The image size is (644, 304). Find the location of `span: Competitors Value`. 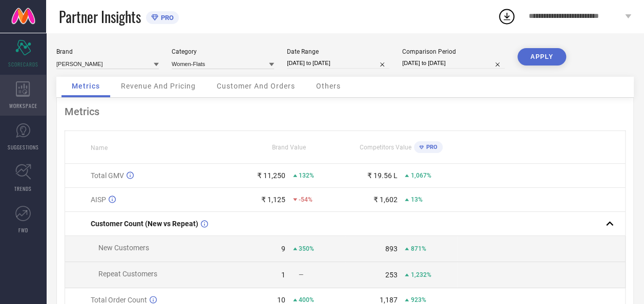

span: Competitors Value is located at coordinates (385, 147).